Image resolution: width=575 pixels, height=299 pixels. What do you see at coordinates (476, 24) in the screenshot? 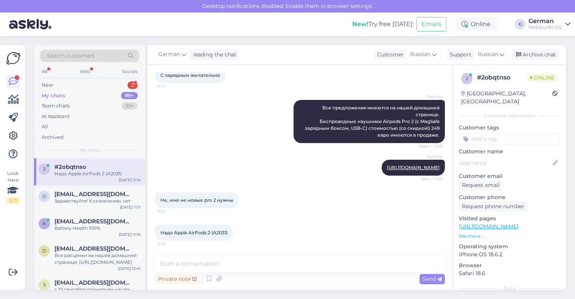
I see `div: Online` at bounding box center [476, 24].